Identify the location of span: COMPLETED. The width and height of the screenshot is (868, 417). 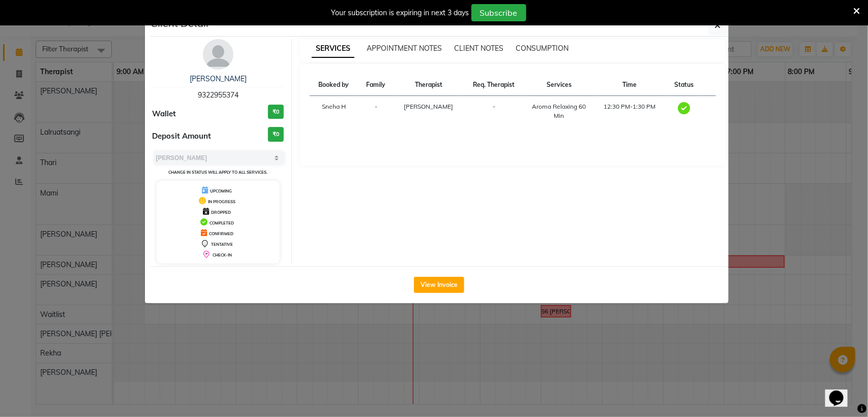
(221, 223).